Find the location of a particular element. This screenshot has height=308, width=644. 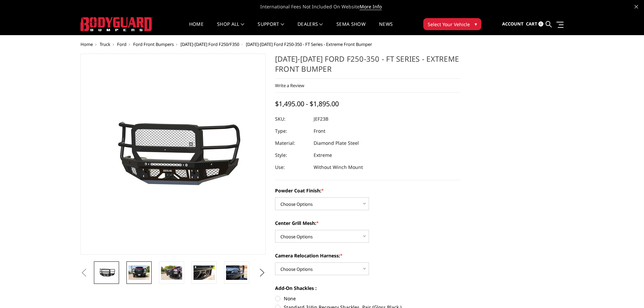

button: Select Your Vehicle is located at coordinates (452, 24).